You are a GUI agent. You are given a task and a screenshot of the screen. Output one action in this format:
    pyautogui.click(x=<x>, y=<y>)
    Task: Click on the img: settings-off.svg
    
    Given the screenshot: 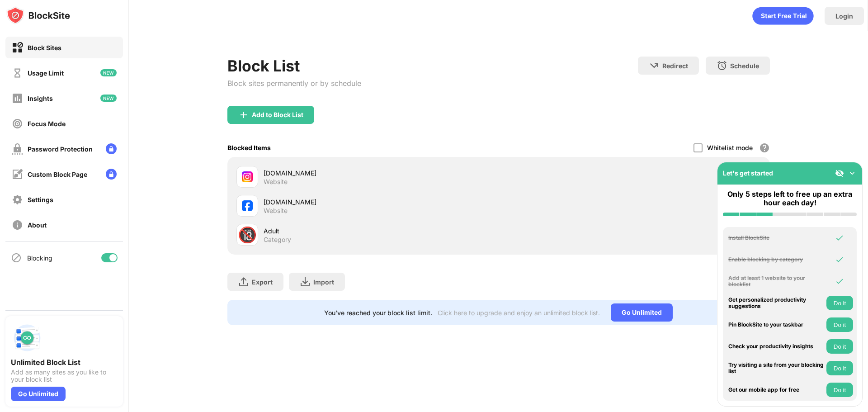 What is the action you would take?
    pyautogui.click(x=17, y=200)
    